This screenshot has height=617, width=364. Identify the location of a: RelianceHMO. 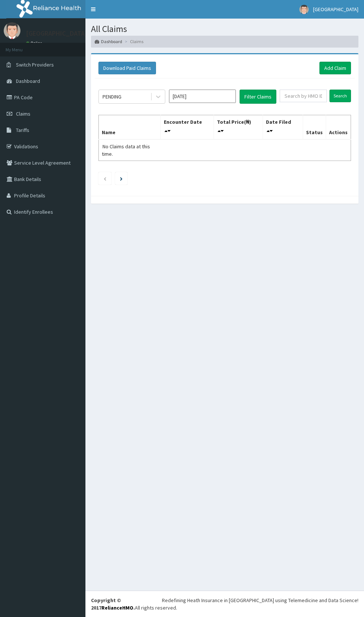
(117, 608).